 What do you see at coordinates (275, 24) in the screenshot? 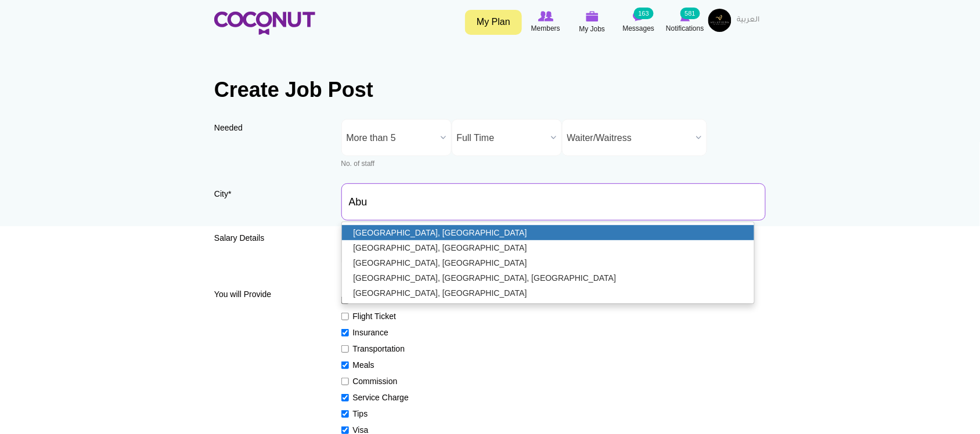
I see `li: A proactive attitude and passion for hospitality` at bounding box center [275, 24].